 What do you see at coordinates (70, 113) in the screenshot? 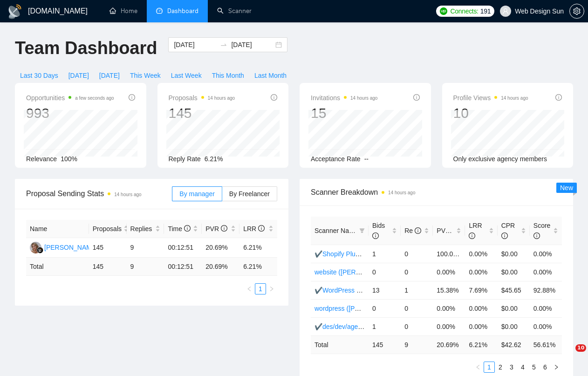
I see `div: 993` at bounding box center [70, 113].